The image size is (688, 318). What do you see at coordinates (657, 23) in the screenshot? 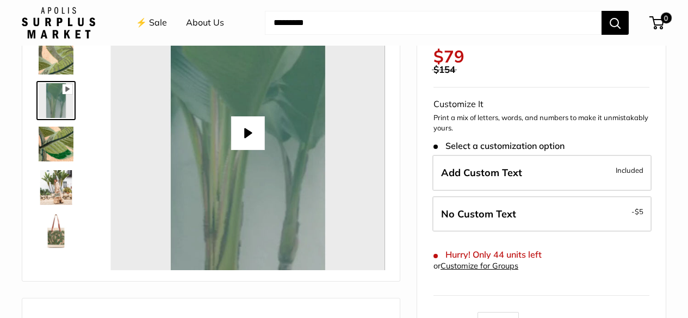
I see `a: 0` at bounding box center [657, 23].